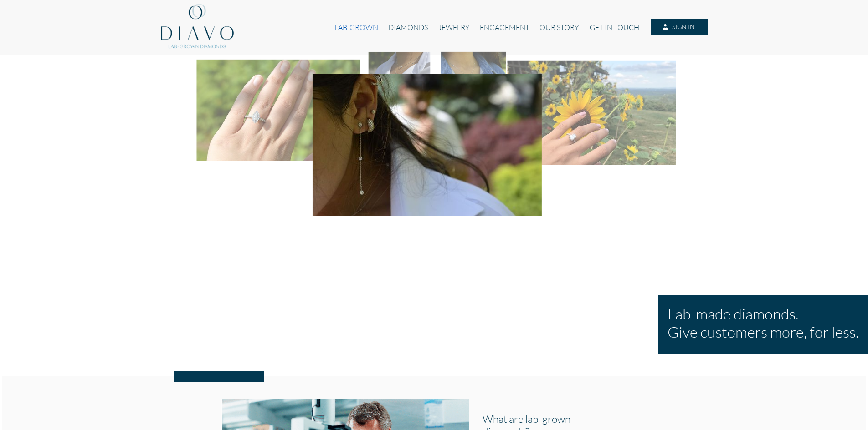 This screenshot has height=430, width=868. Describe the element at coordinates (278, 110) in the screenshot. I see `img: Diavo Lab-grown diamond Ring` at that location.